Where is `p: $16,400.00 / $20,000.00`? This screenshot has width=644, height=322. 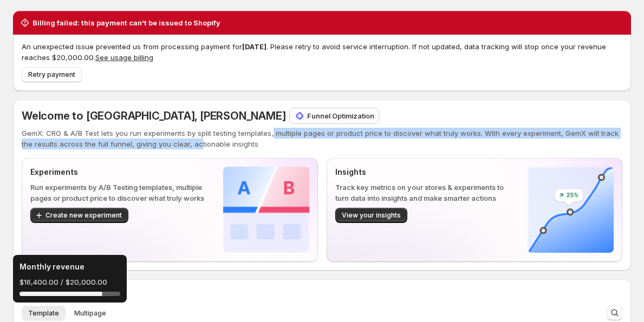 p: $16,400.00 / $20,000.00 is located at coordinates (70, 282).